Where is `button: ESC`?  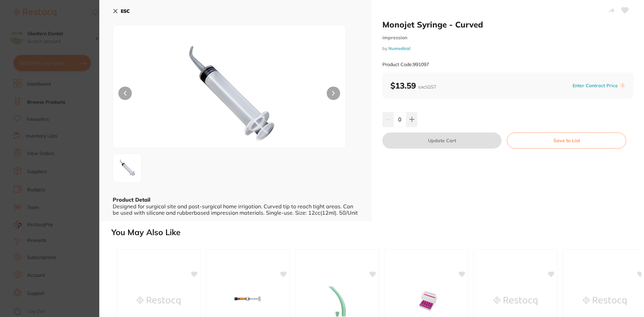 button: ESC is located at coordinates (121, 11).